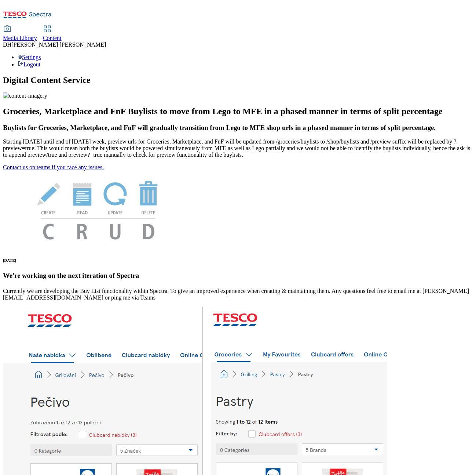  I want to click on a: Contact us on teams if you face any issues., so click(53, 167).